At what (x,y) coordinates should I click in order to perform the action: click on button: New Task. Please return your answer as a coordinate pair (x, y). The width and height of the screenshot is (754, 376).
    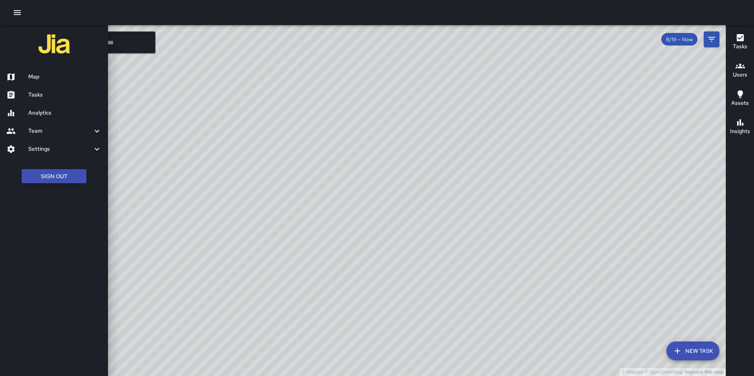
    Looking at the image, I should click on (692, 351).